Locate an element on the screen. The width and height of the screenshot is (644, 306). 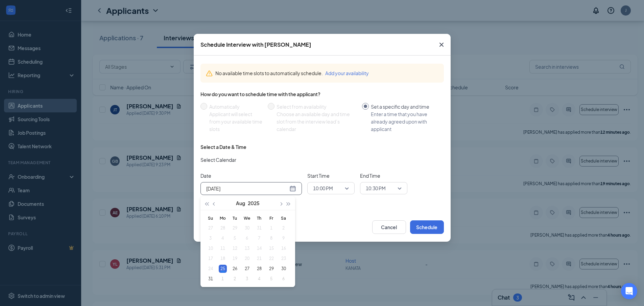
div: 6 is located at coordinates (283, 279).